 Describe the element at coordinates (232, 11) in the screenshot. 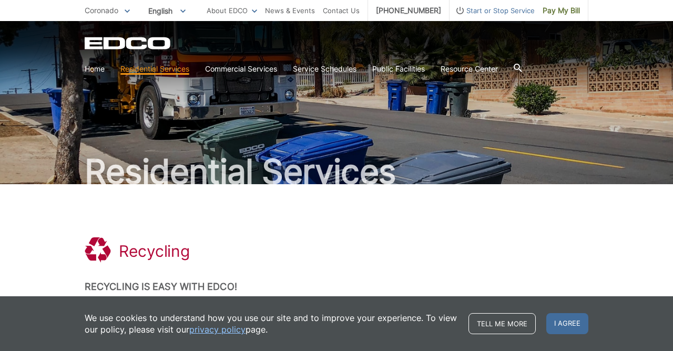

I see `a: About EDCO` at that location.